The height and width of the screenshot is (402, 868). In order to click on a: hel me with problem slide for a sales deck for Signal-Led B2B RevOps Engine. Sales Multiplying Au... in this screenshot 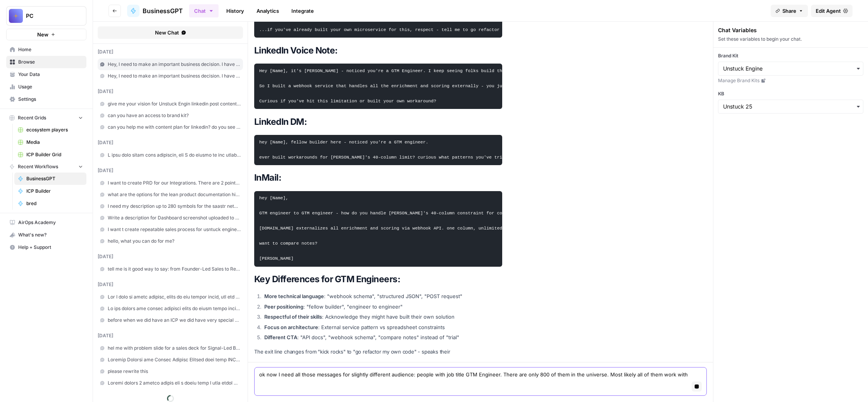, I will do `click(170, 348)`.